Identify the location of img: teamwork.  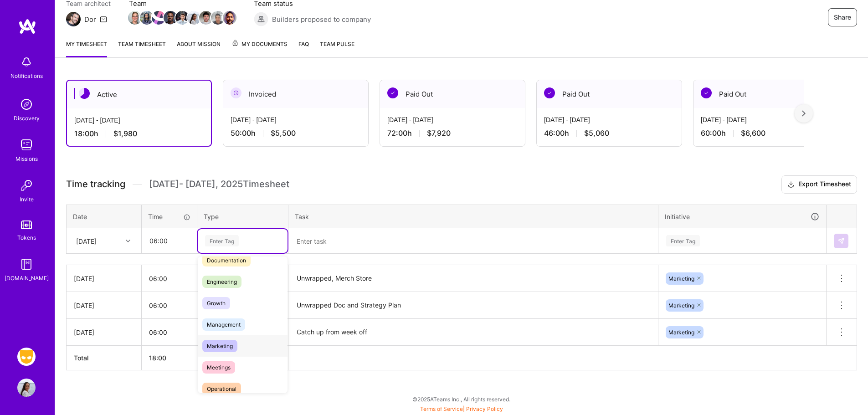
(27, 145).